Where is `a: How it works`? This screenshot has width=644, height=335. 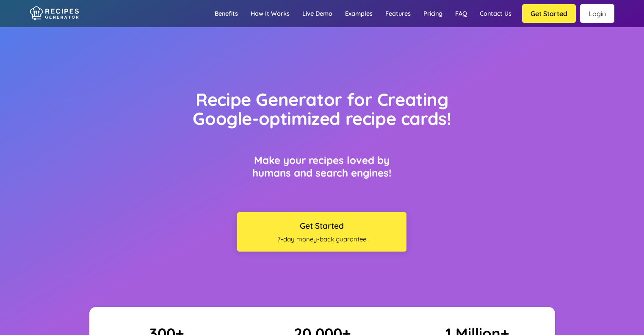
a: How it works is located at coordinates (270, 13).